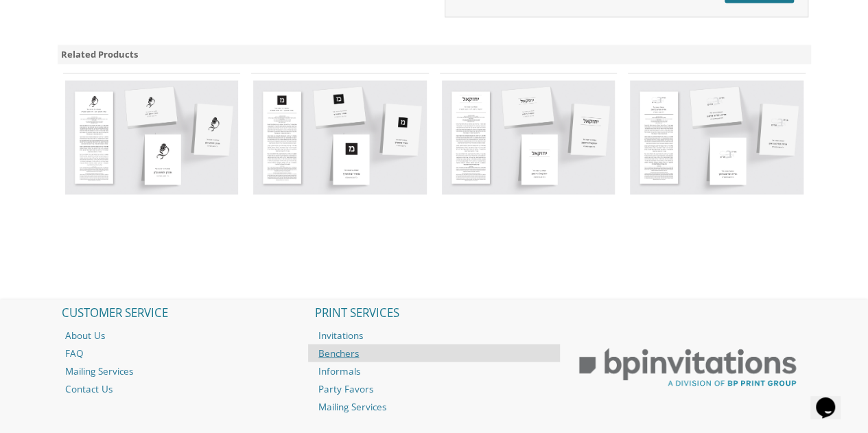  Describe the element at coordinates (529, 138) in the screenshot. I see `img: Cardstock Bencher Style 6` at that location.